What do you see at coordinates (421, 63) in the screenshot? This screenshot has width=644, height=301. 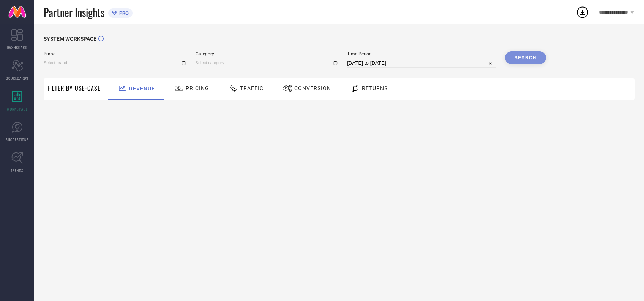 I see `input: Select time period` at bounding box center [421, 63].